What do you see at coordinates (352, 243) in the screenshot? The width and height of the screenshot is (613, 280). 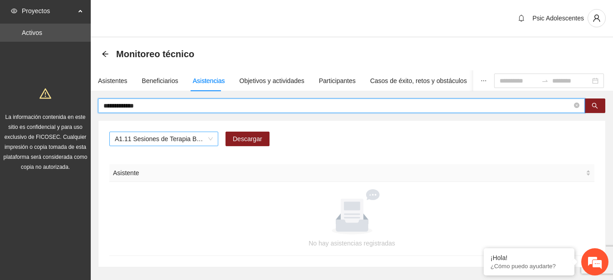 I see `div: No hay asistencias registradas` at bounding box center [352, 243].